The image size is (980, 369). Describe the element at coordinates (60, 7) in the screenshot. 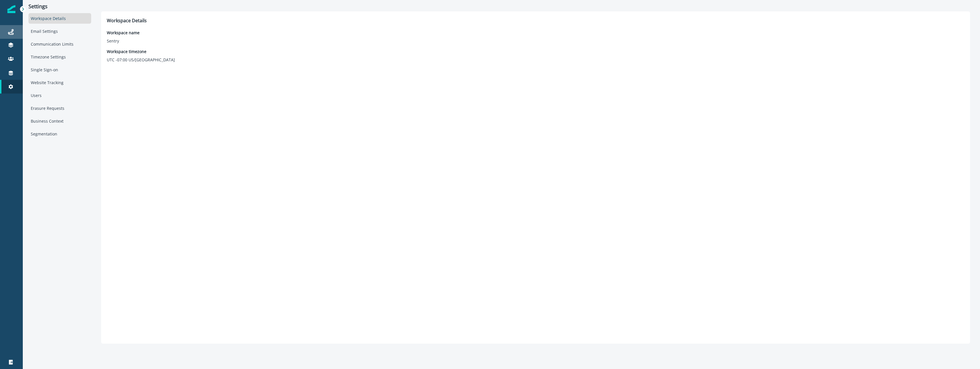

I see `p: Settings` at that location.